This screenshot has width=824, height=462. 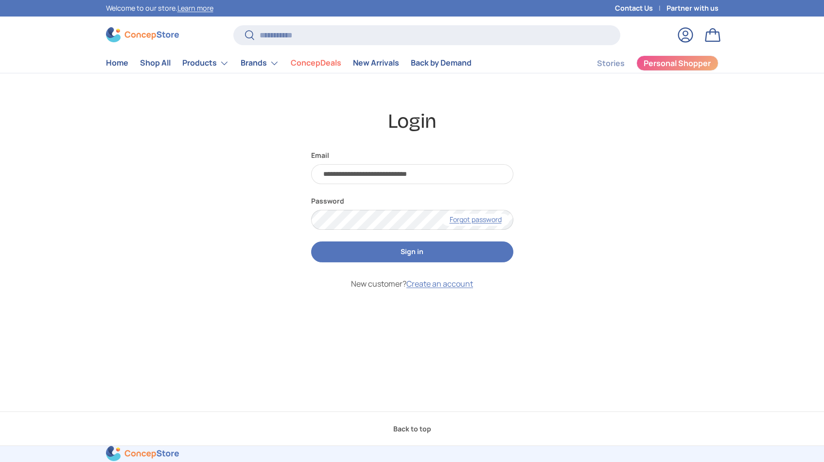 What do you see at coordinates (316, 63) in the screenshot?
I see `a: ConcepDeals` at bounding box center [316, 63].